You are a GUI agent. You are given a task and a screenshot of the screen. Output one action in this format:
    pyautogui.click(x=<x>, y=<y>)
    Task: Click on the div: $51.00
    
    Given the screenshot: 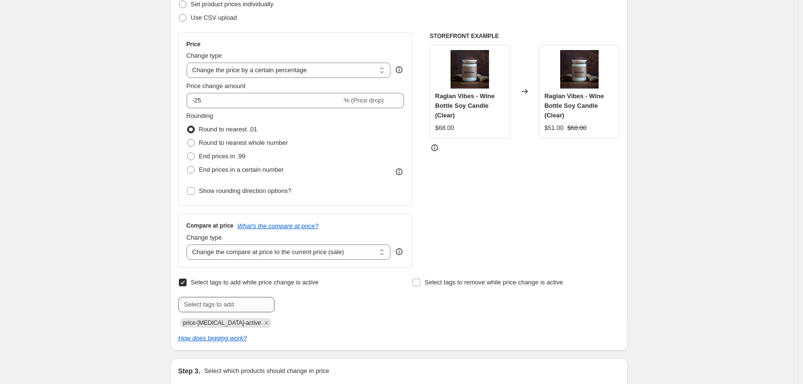 What is the action you would take?
    pyautogui.click(x=554, y=128)
    